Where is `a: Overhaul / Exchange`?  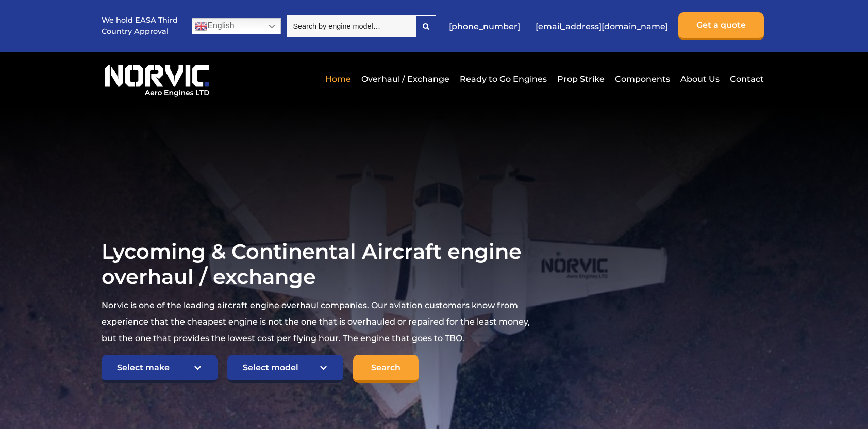 a: Overhaul / Exchange is located at coordinates (405, 79).